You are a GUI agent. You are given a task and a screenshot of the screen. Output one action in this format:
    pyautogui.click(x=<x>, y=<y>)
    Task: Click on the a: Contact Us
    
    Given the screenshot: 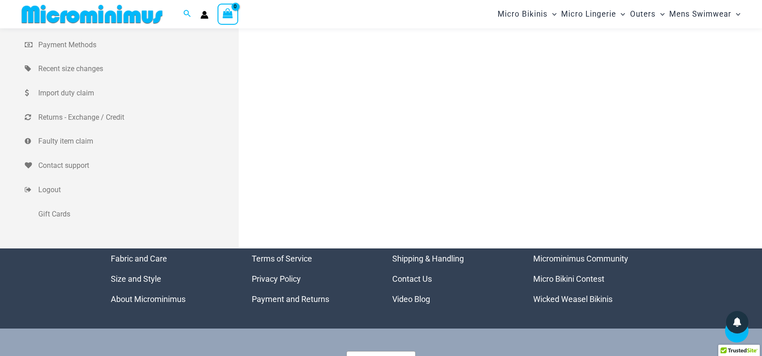 What is the action you would take?
    pyautogui.click(x=412, y=279)
    